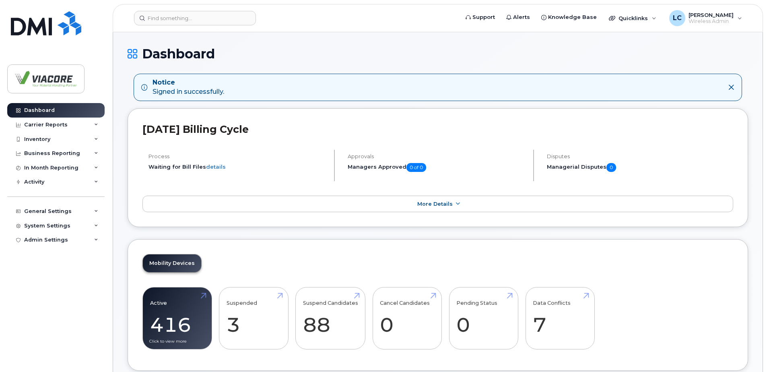 The height and width of the screenshot is (372, 767). Describe the element at coordinates (611, 167) in the screenshot. I see `span: 0` at that location.